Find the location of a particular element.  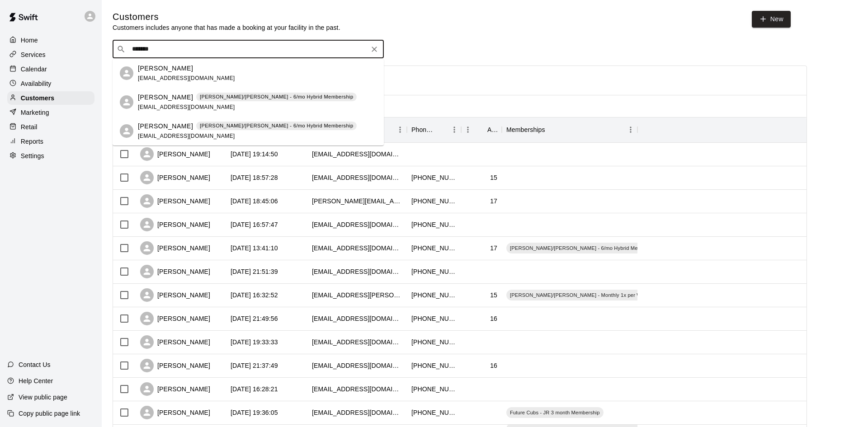

p: Services is located at coordinates (33, 54).